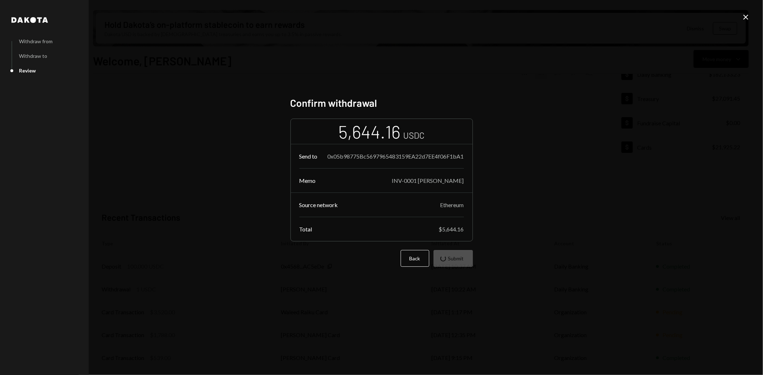 Image resolution: width=763 pixels, height=375 pixels. Describe the element at coordinates (307, 181) in the screenshot. I see `div: Memo` at that location.